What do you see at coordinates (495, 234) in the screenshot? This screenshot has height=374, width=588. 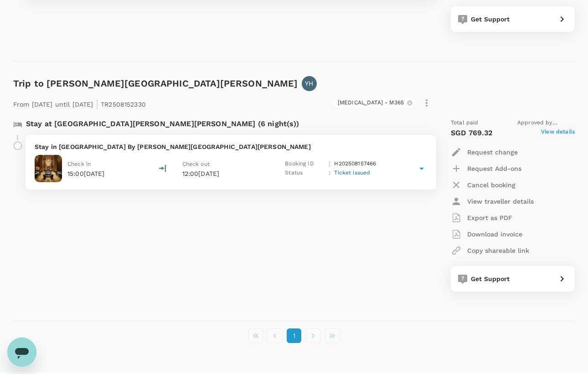 I see `p: Download invoice` at bounding box center [495, 234].